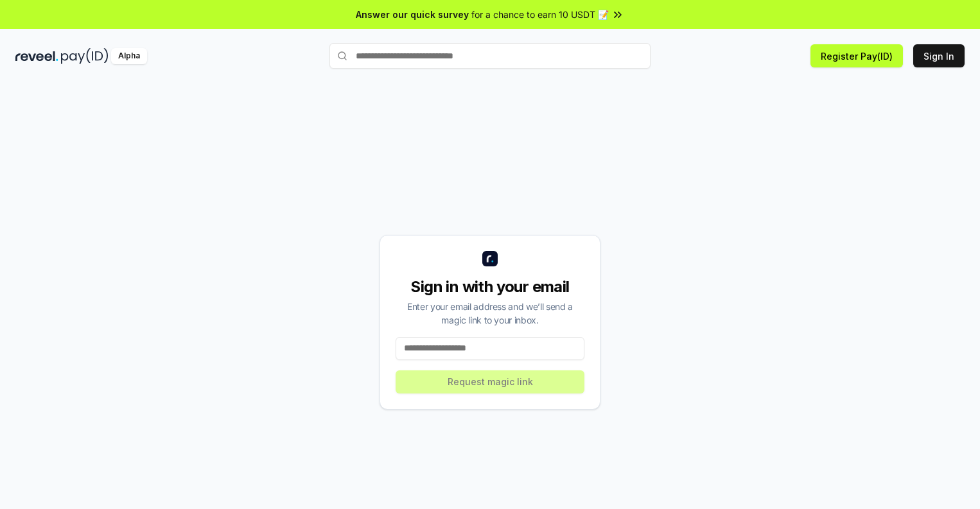 This screenshot has height=509, width=980. I want to click on button: Sign In, so click(939, 56).